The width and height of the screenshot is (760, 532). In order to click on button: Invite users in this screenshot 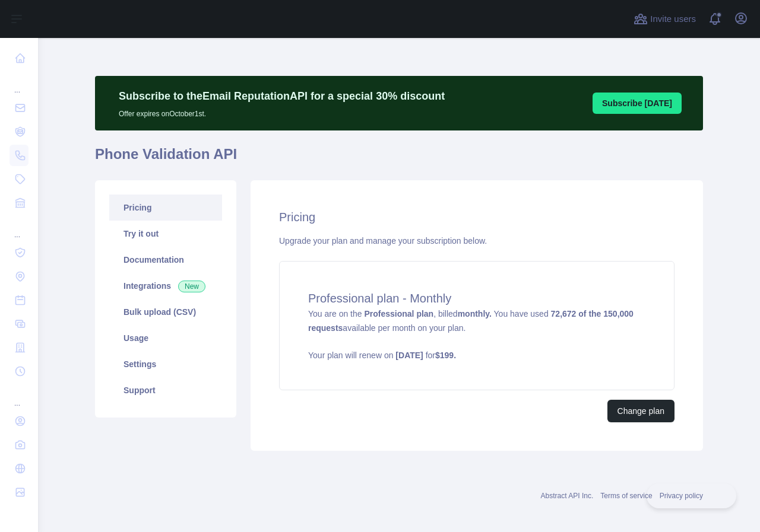, I will do `click(664, 19)`.